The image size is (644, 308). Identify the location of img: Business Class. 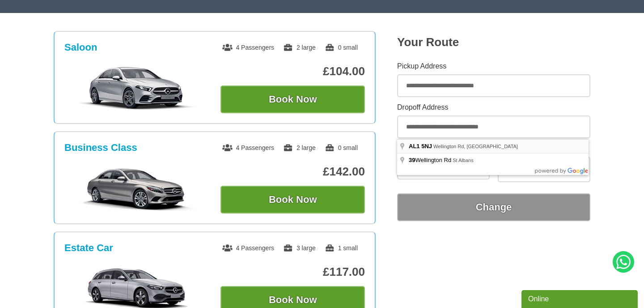
(136, 189).